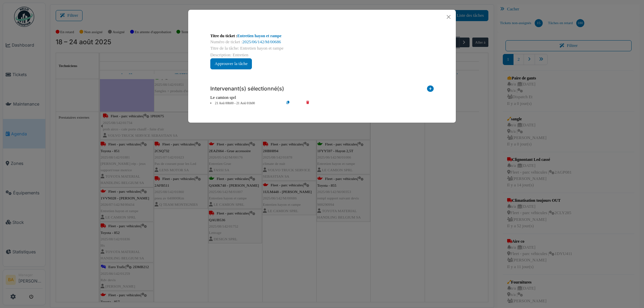 This screenshot has height=308, width=644. I want to click on i: Ajouter, so click(430, 90).